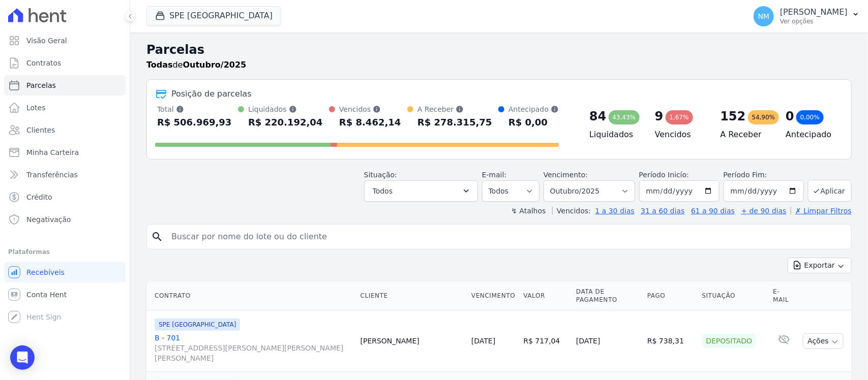  What do you see at coordinates (679, 117) in the screenshot?
I see `div: 1,67%` at bounding box center [679, 117].